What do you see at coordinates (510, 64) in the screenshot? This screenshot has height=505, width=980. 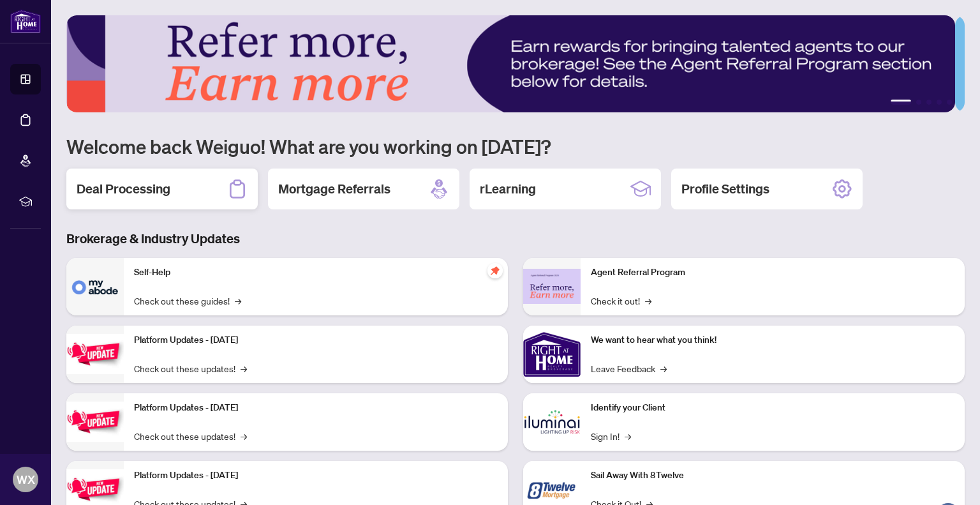 I see `img: Slide 0` at bounding box center [510, 64].